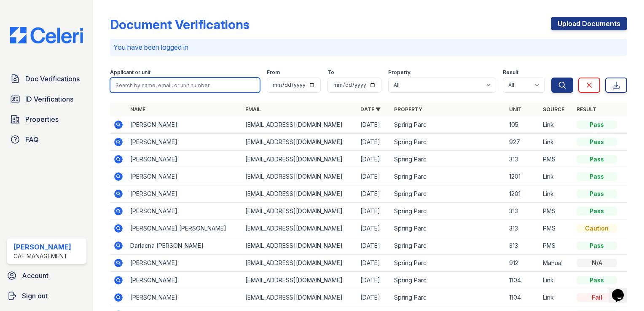 The width and height of the screenshot is (644, 311). I want to click on a: Doc Verifications, so click(46, 79).